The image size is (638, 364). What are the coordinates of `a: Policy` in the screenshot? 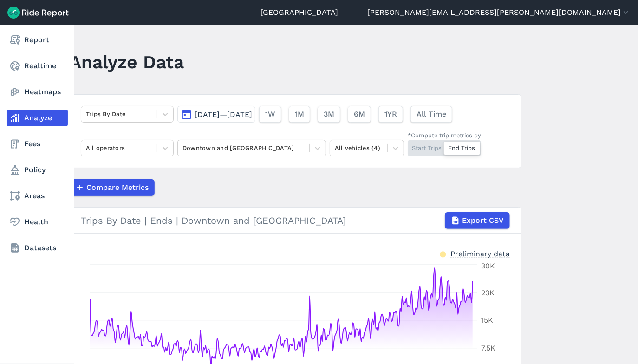 It's located at (37, 170).